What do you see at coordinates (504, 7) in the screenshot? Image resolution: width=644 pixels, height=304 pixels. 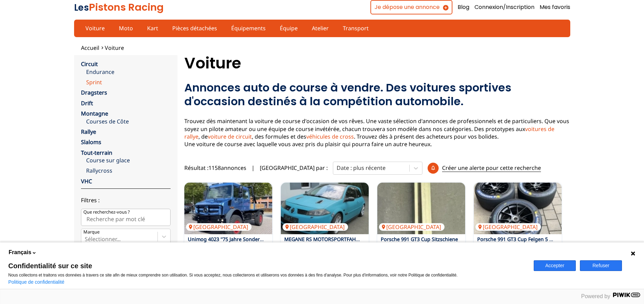 I see `a: Connexion/Inscription` at bounding box center [504, 7].